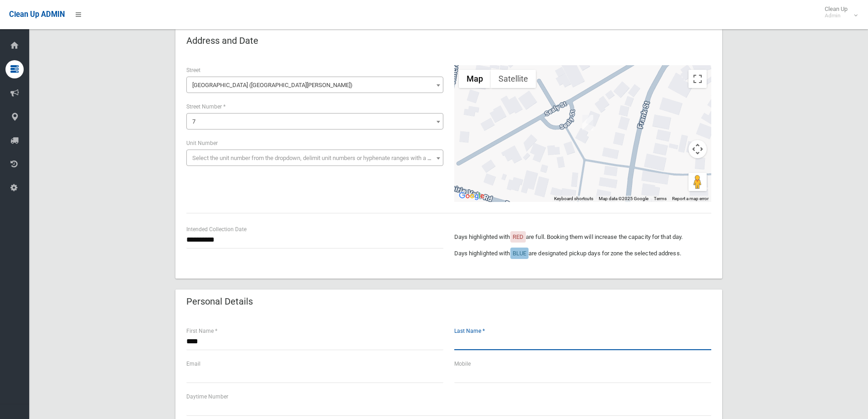  Describe the element at coordinates (475, 79) in the screenshot. I see `button: Show street map` at that location.